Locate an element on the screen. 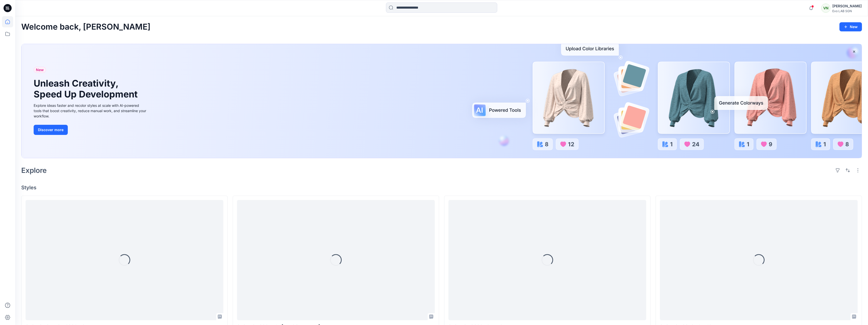 The width and height of the screenshot is (868, 325). a: Discover more is located at coordinates (90, 130).